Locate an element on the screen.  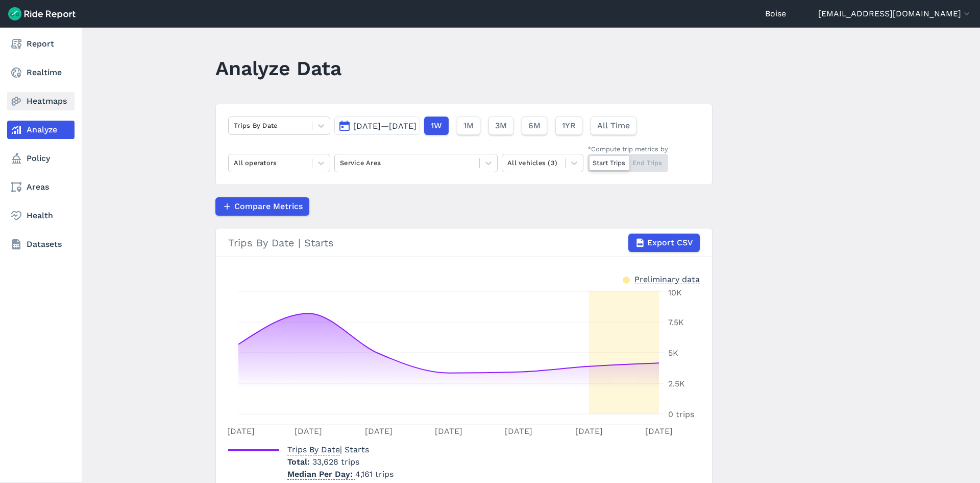
div: Trips By Date | Starts is located at coordinates (464, 242).